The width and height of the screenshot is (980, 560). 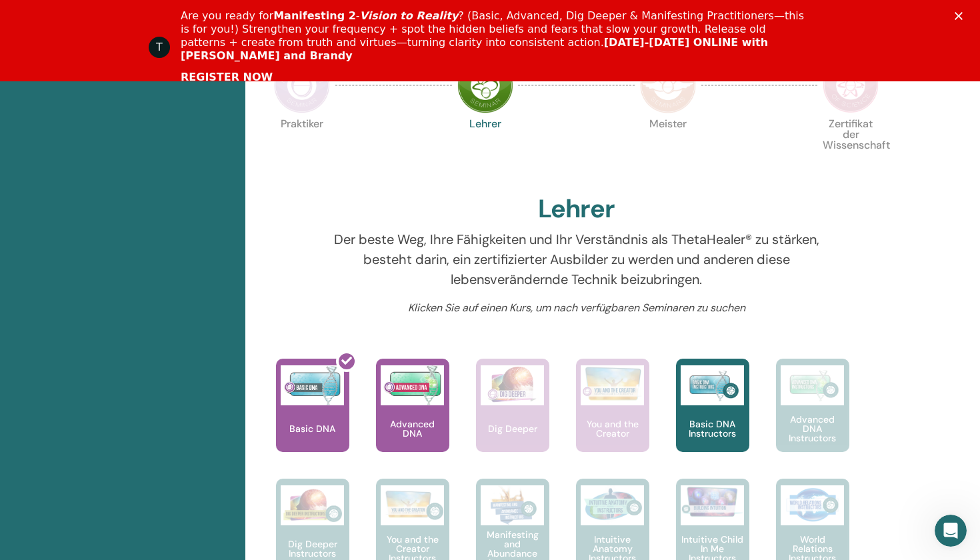 I want to click on p: You and the Creator, so click(x=613, y=429).